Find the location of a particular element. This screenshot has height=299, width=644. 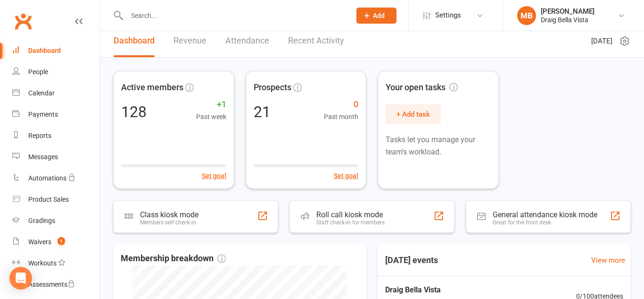

a: Waivers 1 is located at coordinates (55, 242).